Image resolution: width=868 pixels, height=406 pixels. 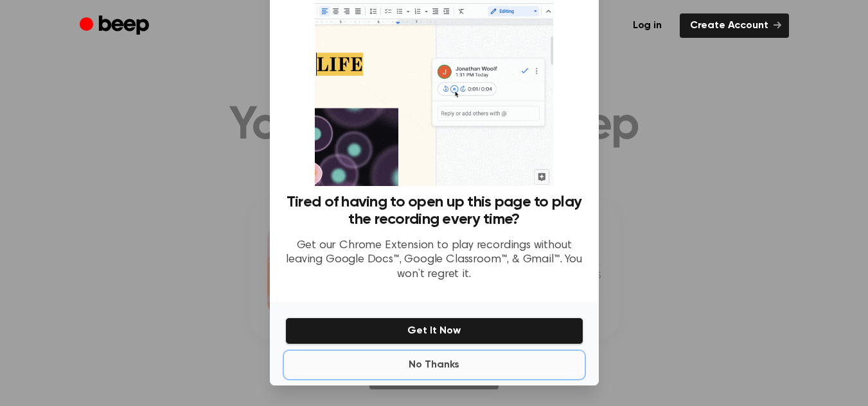 What do you see at coordinates (735, 25) in the screenshot?
I see `a: Create Account` at bounding box center [735, 25].